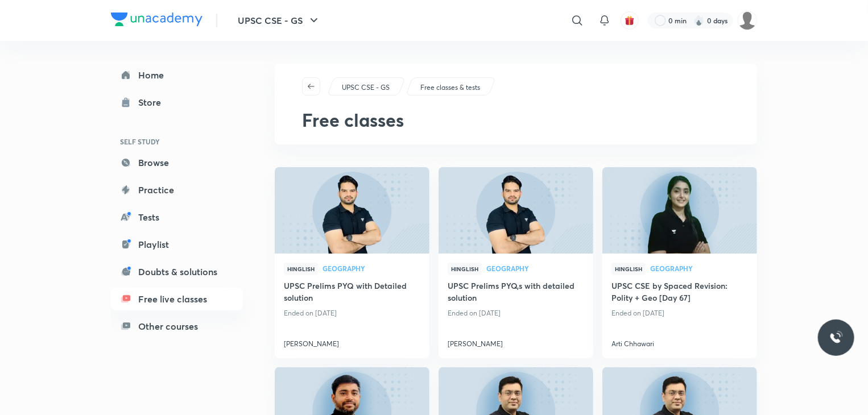  What do you see at coordinates (516, 293) in the screenshot?
I see `h4: UPSC Prelims PYQ,s with detailed solution` at bounding box center [516, 293].